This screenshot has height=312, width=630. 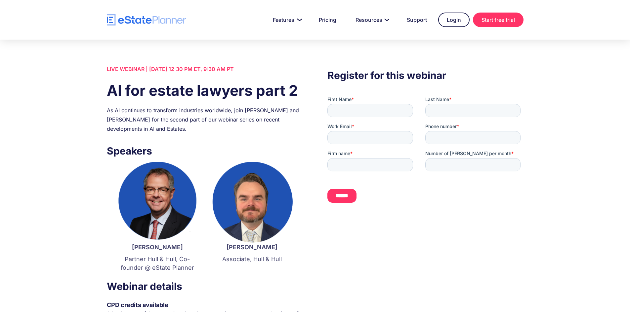 What do you see at coordinates (286, 20) in the screenshot?
I see `a: Features` at bounding box center [286, 20].